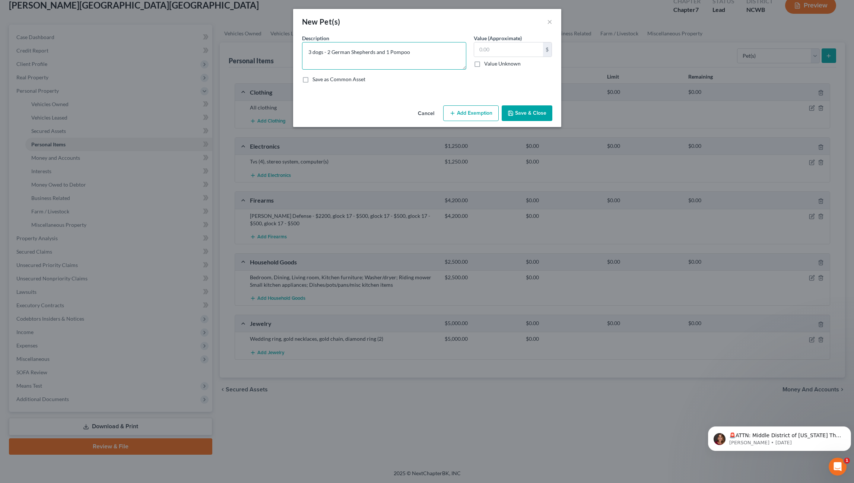 This screenshot has width=854, height=483. Describe the element at coordinates (80, 32) in the screenshot. I see `p: Message from Katie, sent 2d ago` at that location.